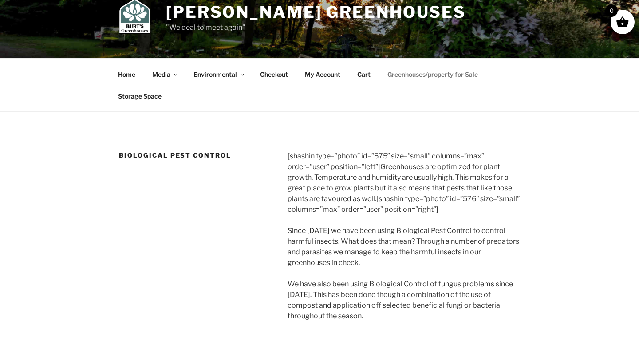 The height and width of the screenshot is (364, 639). I want to click on a: My Account, so click(322, 74).